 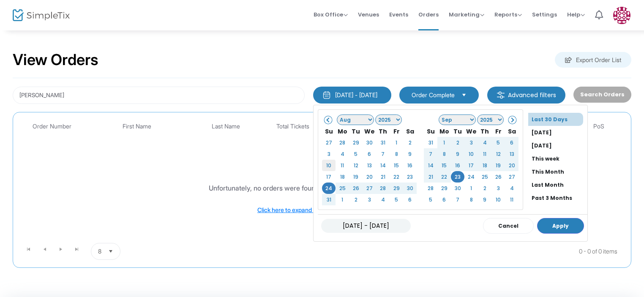 What do you see at coordinates (327, 95) in the screenshot?
I see `img: monthly` at bounding box center [327, 95].